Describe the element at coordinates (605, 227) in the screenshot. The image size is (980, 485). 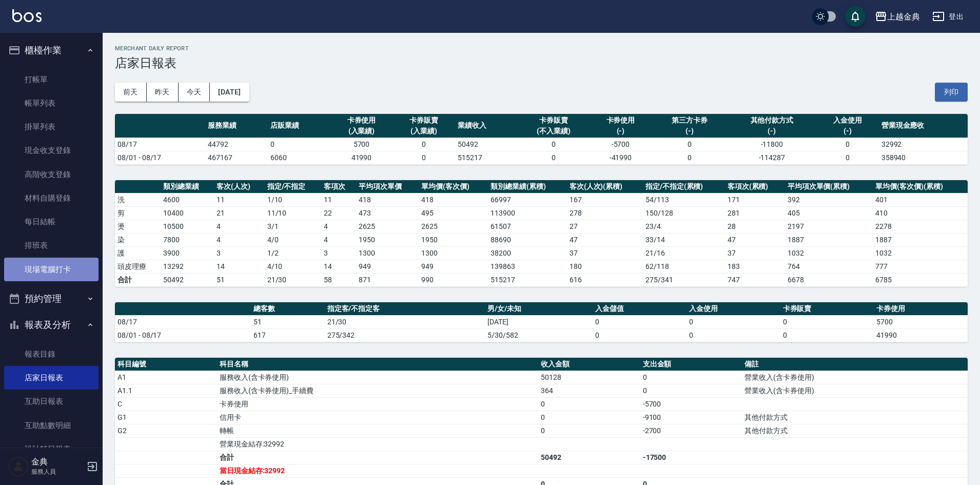
I see `td: 27` at that location.